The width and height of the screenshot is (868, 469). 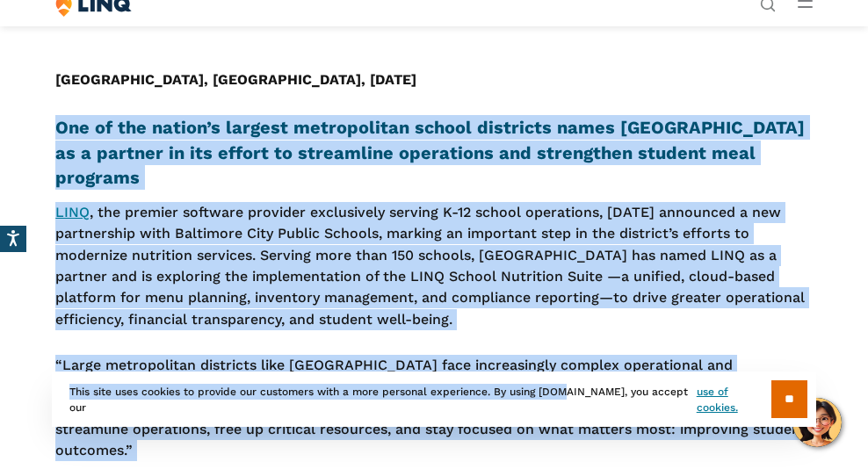 I want to click on div: This site uses cookies to provide our customers with a more personal experience. By using [DOMAIN..., so click(x=434, y=399).